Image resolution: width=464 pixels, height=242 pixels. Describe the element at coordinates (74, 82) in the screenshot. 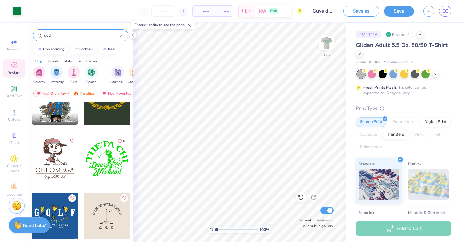

I see `span: Club` at that location.